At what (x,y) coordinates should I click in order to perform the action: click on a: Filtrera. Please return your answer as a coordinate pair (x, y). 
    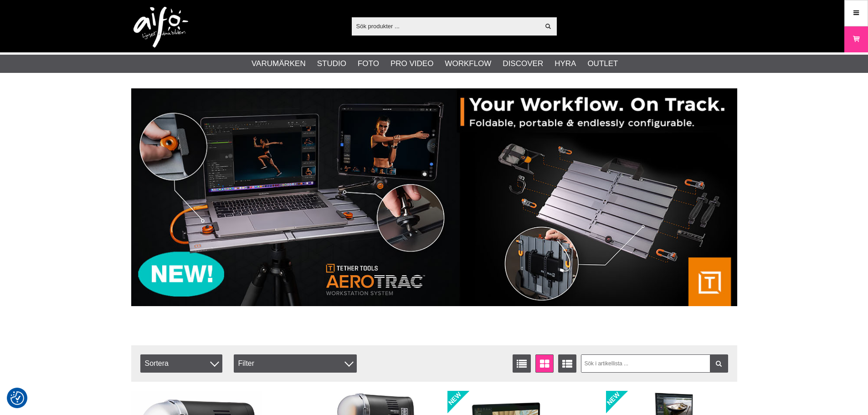
    Looking at the image, I should click on (719, 363).